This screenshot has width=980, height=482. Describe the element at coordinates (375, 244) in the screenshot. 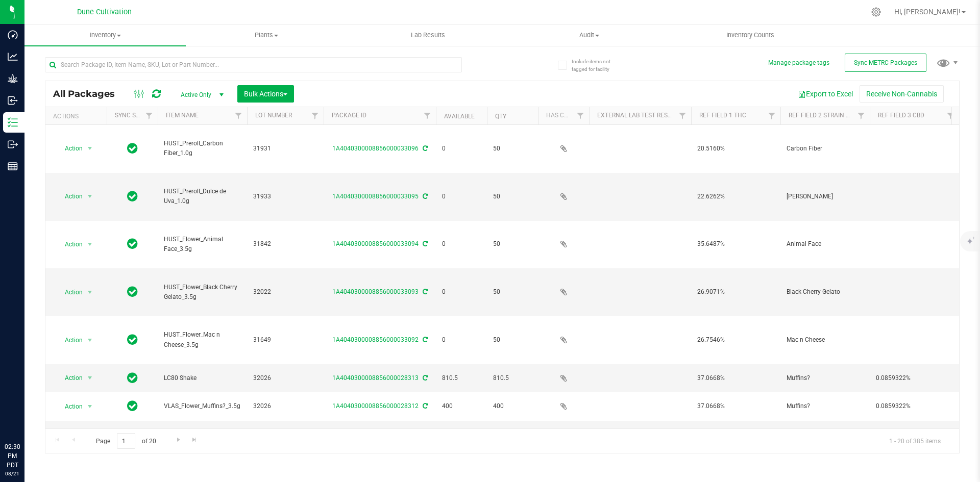

I see `a: 1A4040300008856000033094` at that location.